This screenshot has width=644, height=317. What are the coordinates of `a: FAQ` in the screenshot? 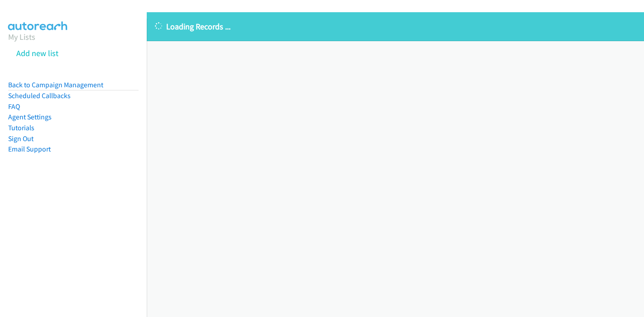 It's located at (14, 106).